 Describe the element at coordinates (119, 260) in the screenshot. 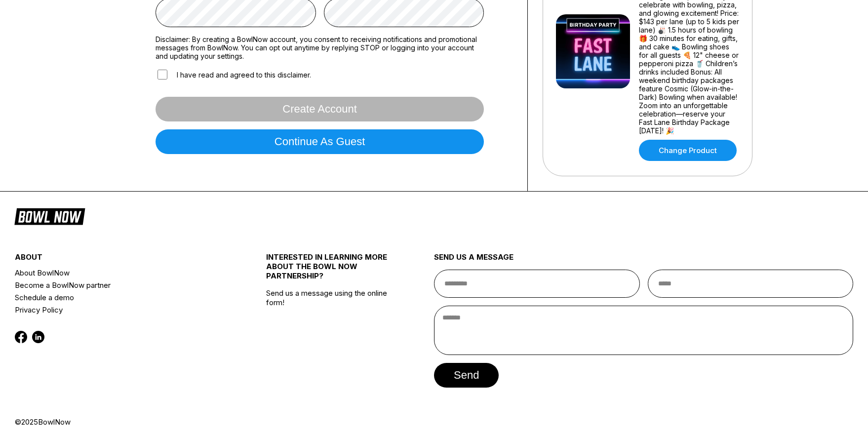

I see `div: about` at that location.